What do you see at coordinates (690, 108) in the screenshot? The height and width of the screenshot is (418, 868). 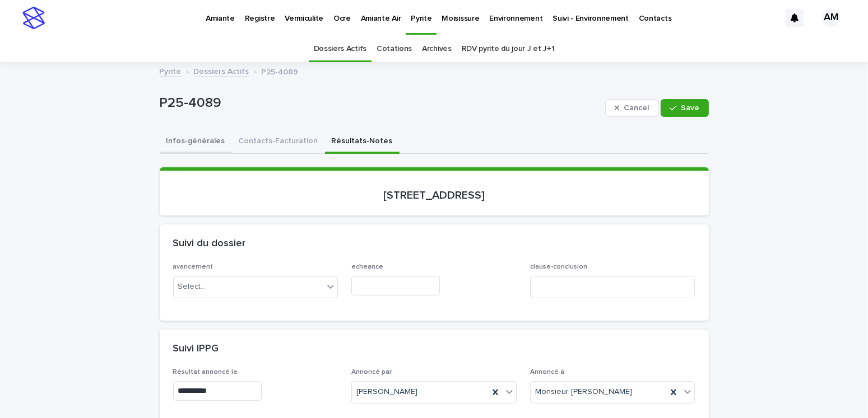 I see `span: Save` at bounding box center [690, 108].